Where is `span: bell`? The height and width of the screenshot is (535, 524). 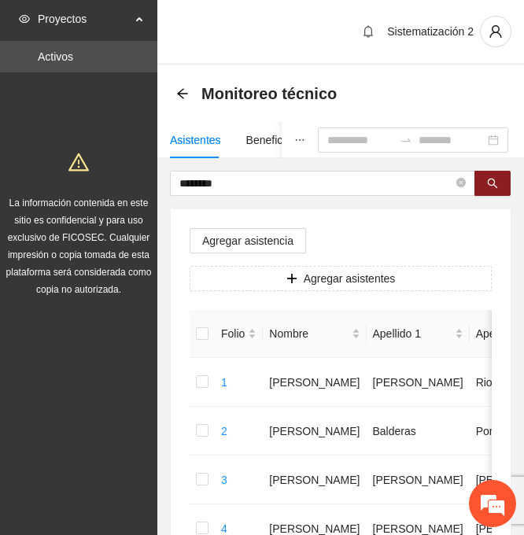 span: bell is located at coordinates (368, 31).